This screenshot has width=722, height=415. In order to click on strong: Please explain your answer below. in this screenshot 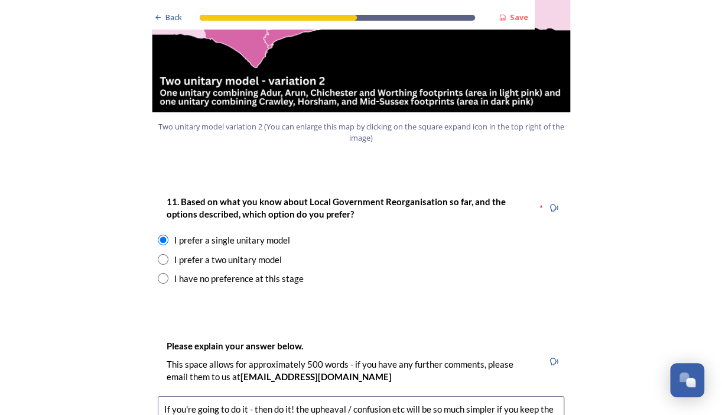, I will do `click(235, 346)`.